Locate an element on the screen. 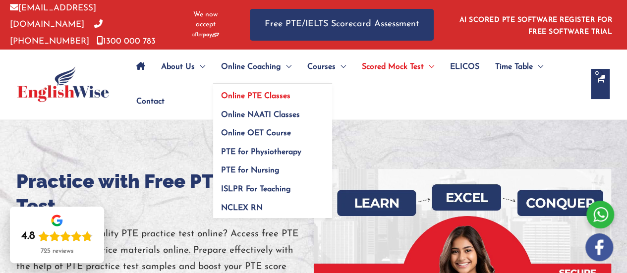 The width and height of the screenshot is (627, 273). span: NCLEX RN is located at coordinates (242, 208).